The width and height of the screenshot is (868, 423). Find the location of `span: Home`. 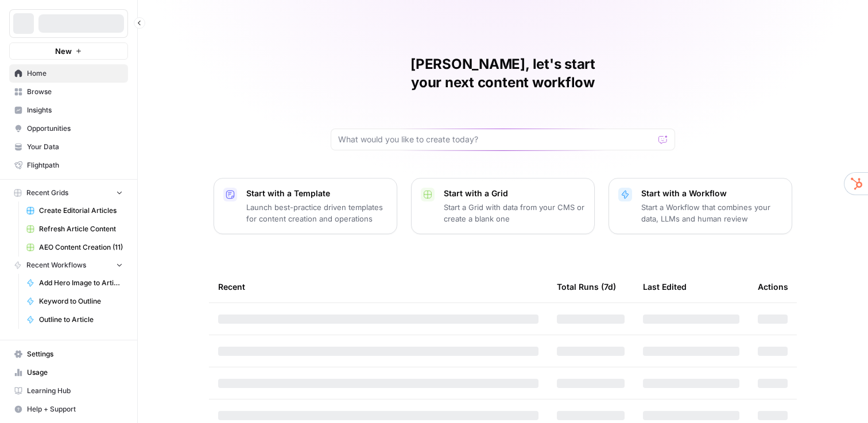

span: Home is located at coordinates (75, 73).